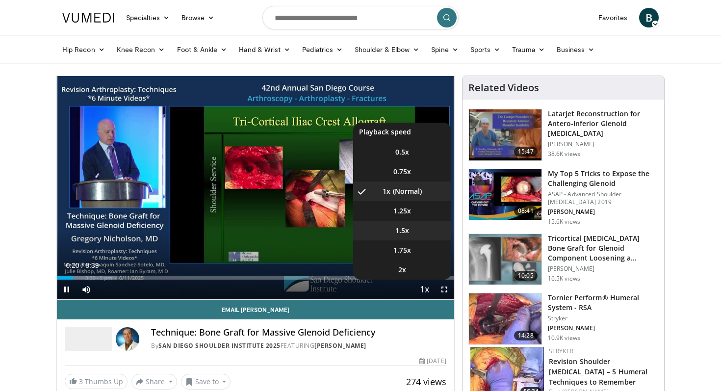 This screenshot has width=721, height=391. What do you see at coordinates (264, 50) in the screenshot?
I see `a: Hand & Wrist` at bounding box center [264, 50].